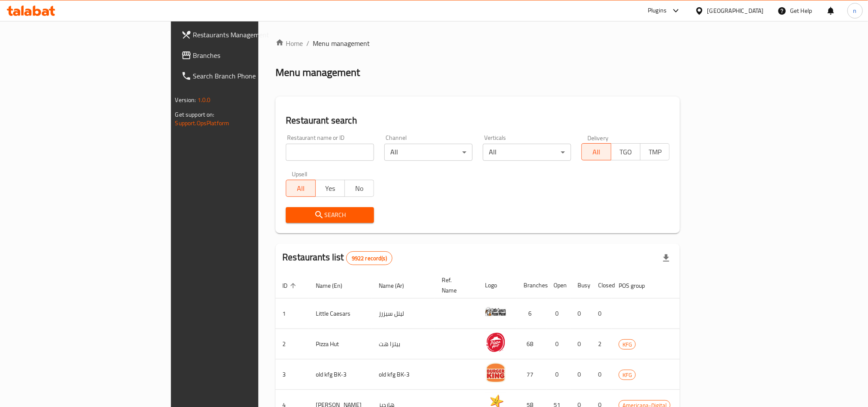 This screenshot has width=868, height=407. I want to click on img: Little Caesars, so click(496, 311).